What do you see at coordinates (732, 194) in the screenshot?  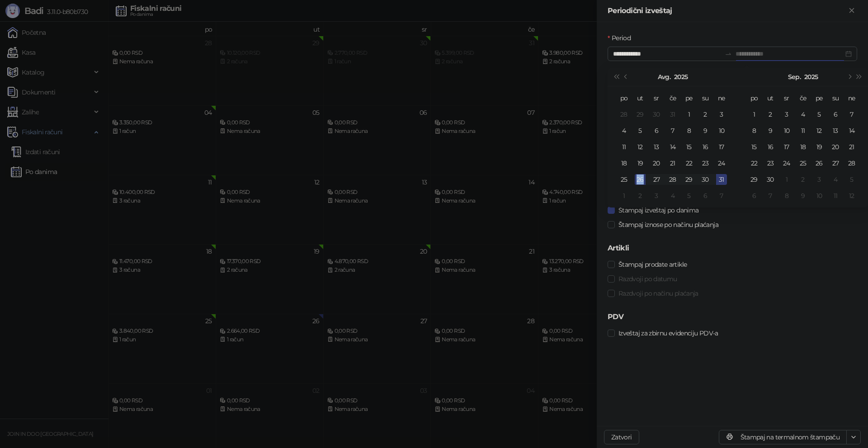 I see `h5: Promet` at bounding box center [732, 194].